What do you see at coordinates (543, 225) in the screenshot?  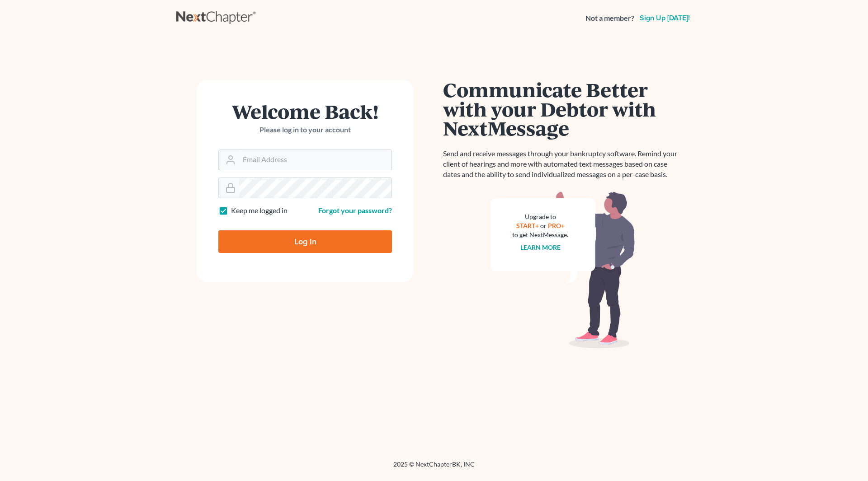 I see `span: or` at bounding box center [543, 225].